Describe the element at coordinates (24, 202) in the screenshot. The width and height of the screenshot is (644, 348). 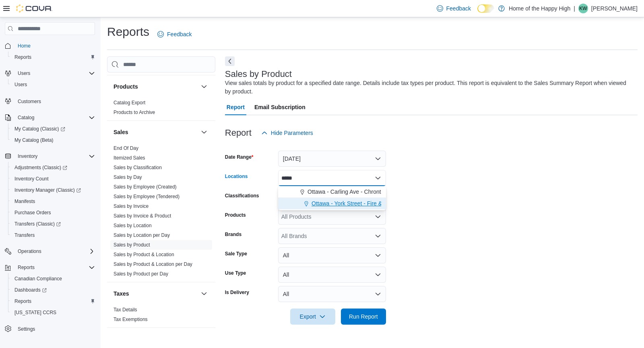
I see `span: Manifests` at that location.